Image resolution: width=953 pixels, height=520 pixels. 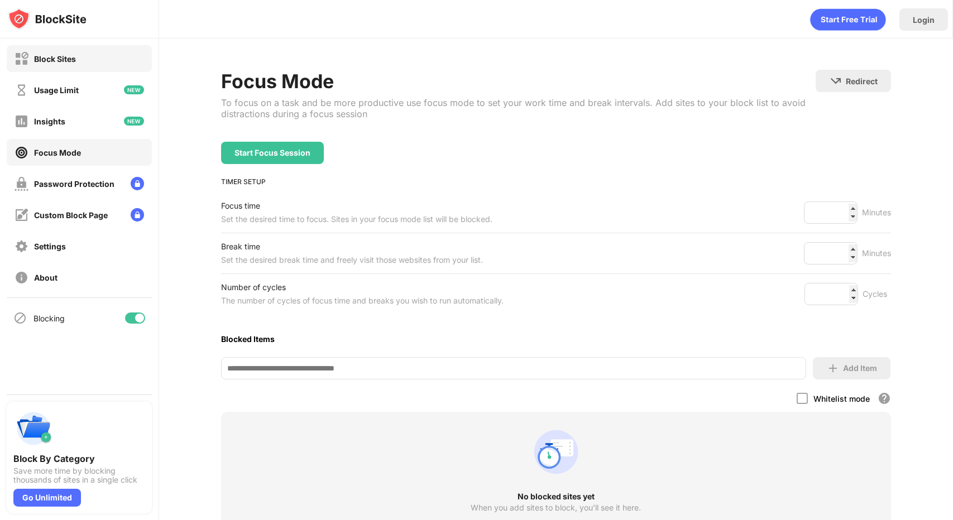 I want to click on img: focus-on.svg, so click(x=21, y=152).